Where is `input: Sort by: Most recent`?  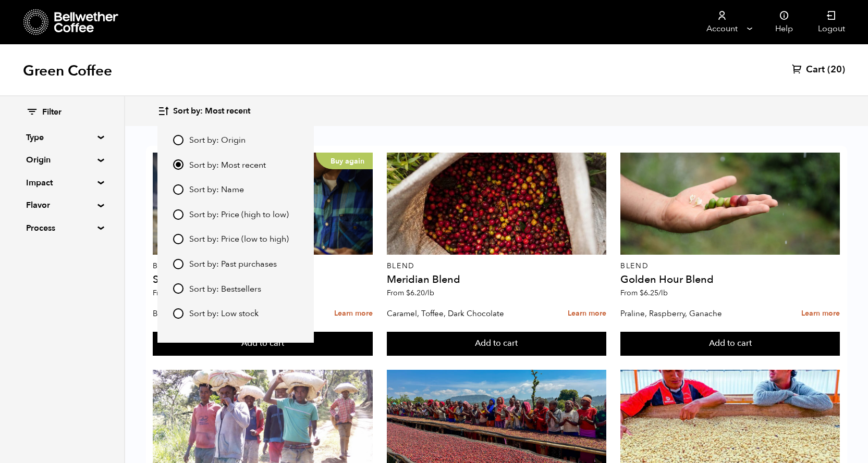 input: Sort by: Most recent is located at coordinates (179, 164).